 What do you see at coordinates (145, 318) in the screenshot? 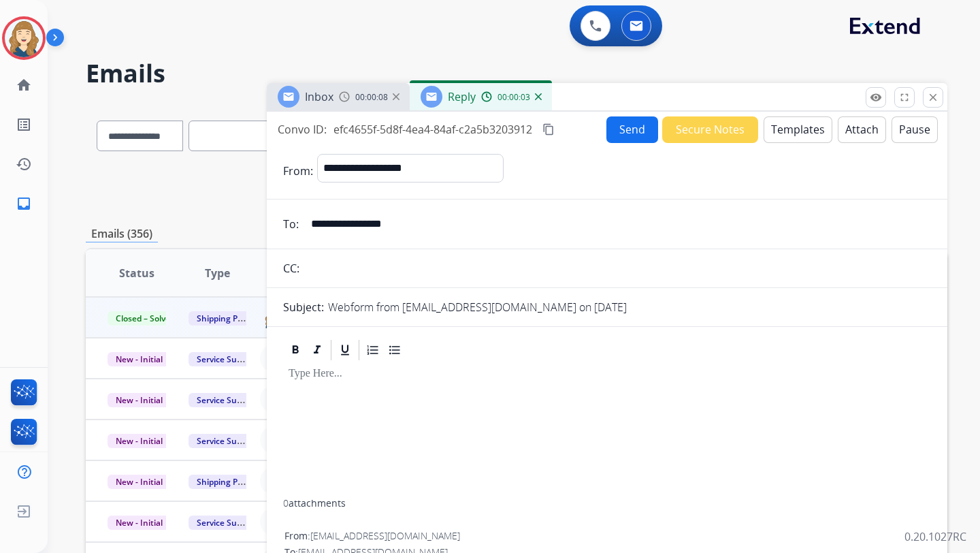
I see `span: Closed – Solved` at bounding box center [145, 318].